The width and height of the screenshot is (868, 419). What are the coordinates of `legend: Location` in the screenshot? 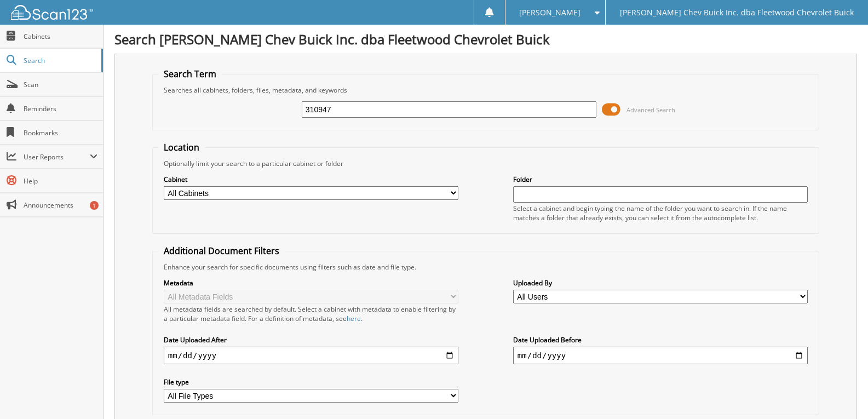 It's located at (181, 148).